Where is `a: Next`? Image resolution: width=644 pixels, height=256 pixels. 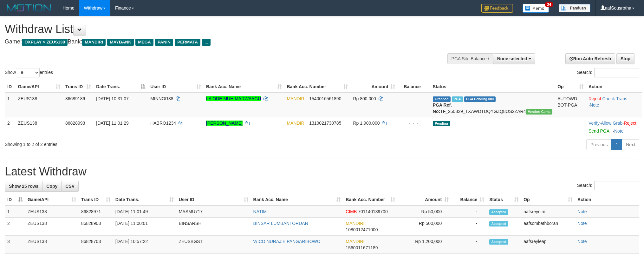 a: Next is located at coordinates (630, 145).